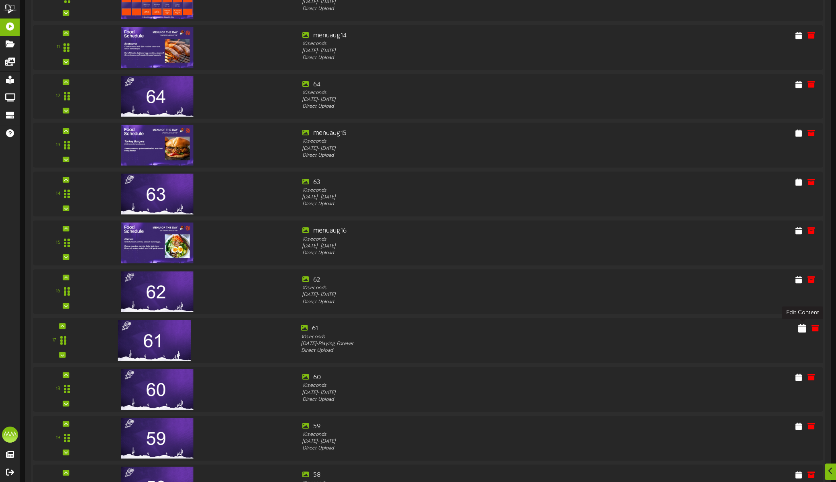 Image resolution: width=836 pixels, height=482 pixels. I want to click on div: 59, so click(460, 426).